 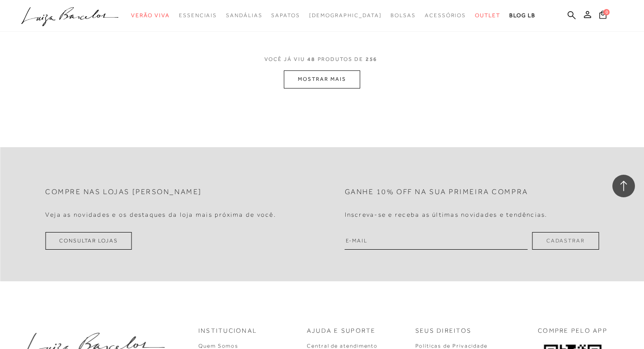 What do you see at coordinates (445, 15) in the screenshot?
I see `span: Acessórios` at bounding box center [445, 15].